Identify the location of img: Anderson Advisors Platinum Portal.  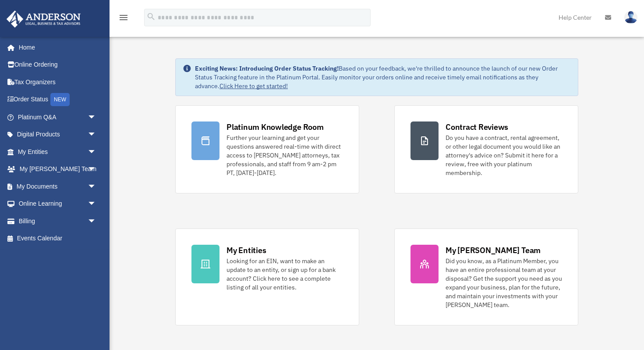
(43, 19).